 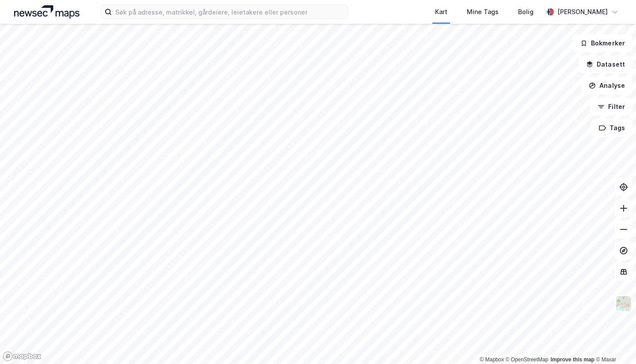 What do you see at coordinates (603, 43) in the screenshot?
I see `button: Bokmerker` at bounding box center [603, 43].